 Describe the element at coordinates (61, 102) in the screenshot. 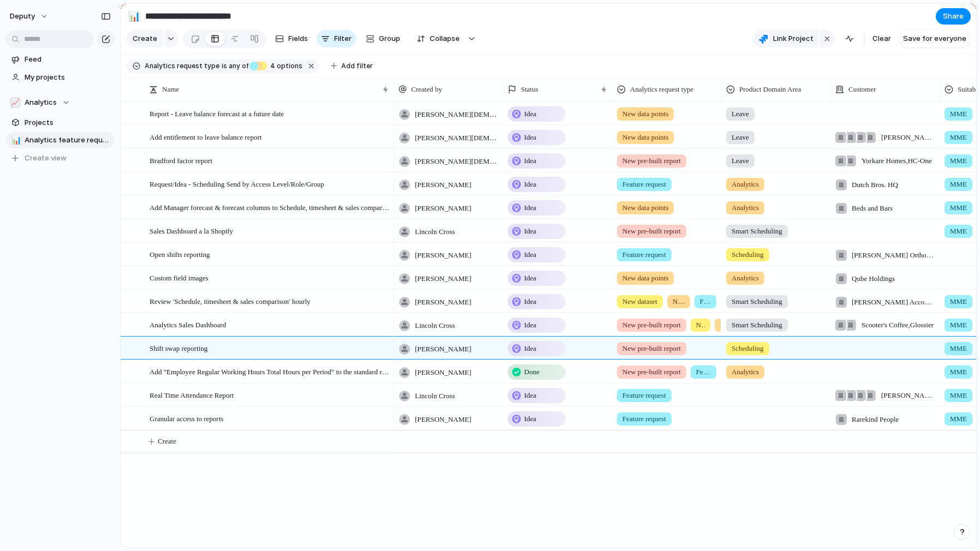

I see `button: 📈Analytics` at that location.